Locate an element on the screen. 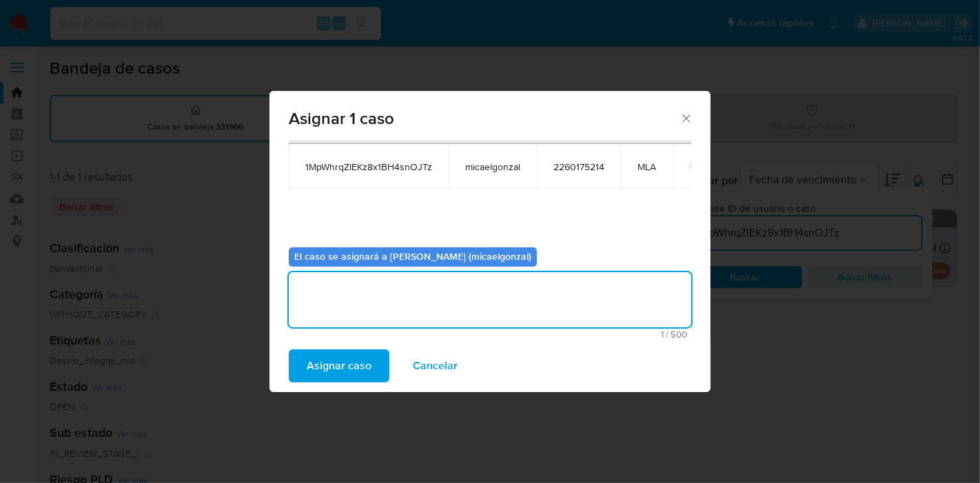  span: Asignar 1 caso is located at coordinates (484, 118).